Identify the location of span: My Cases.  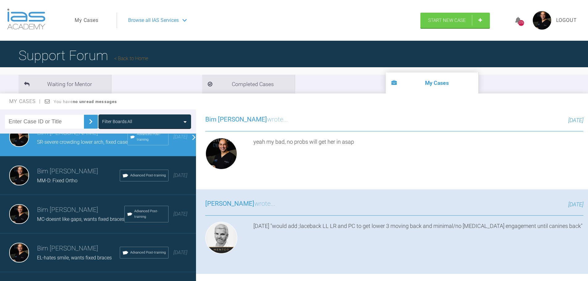
(25, 101).